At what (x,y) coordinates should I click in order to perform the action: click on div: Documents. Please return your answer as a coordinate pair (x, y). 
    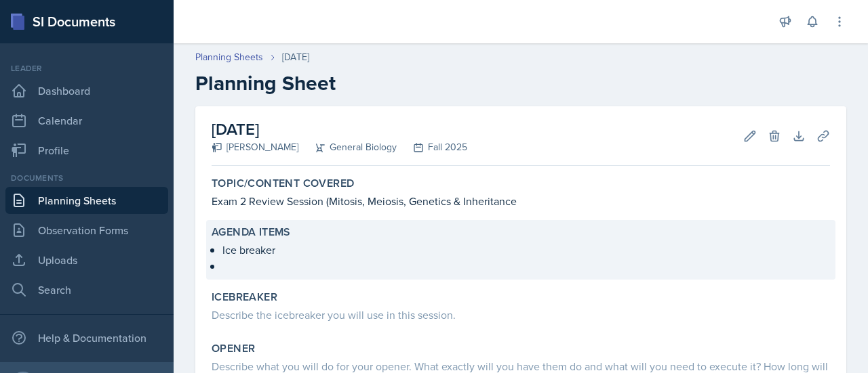
    Looking at the image, I should click on (87, 179).